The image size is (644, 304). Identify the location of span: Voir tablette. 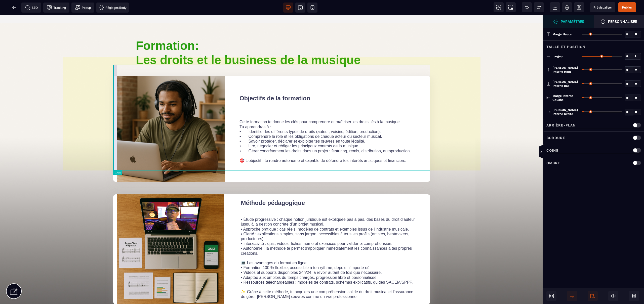
(300, 8).